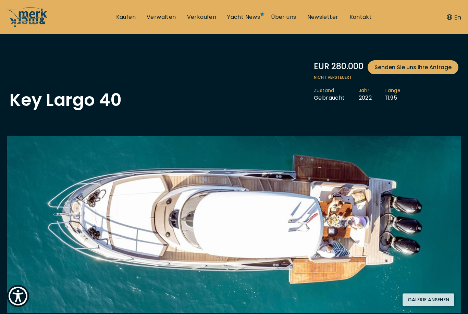  I want to click on button: Show Accessibility Preferences, so click(18, 296).